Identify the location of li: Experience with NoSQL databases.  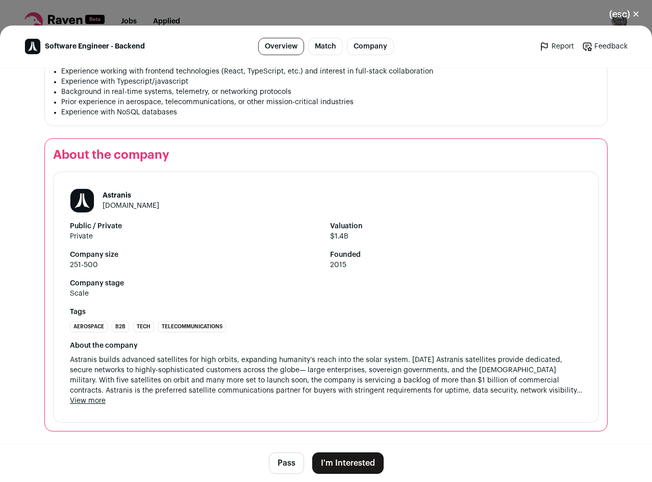
(330, 112).